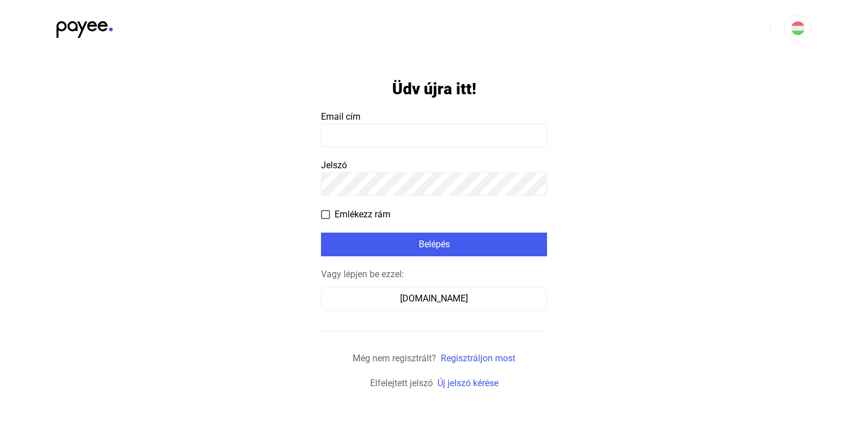 Image resolution: width=868 pixels, height=424 pixels. What do you see at coordinates (434, 245) in the screenshot?
I see `button: Belépés` at bounding box center [434, 245].